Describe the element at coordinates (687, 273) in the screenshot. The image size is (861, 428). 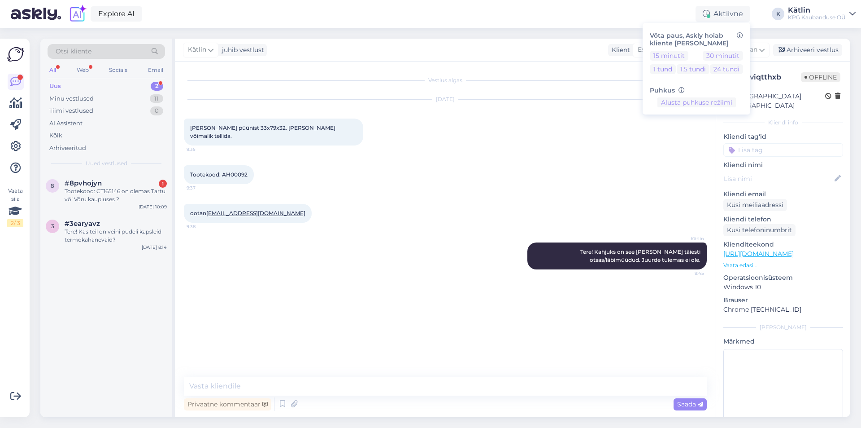
I see `span: 9:45` at that location.